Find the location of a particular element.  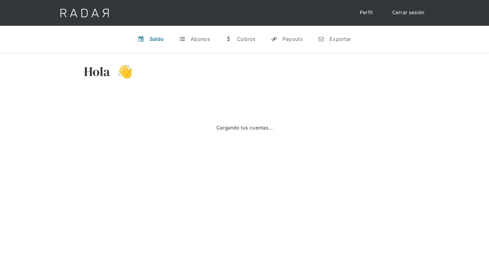

div: v is located at coordinates (141, 39).